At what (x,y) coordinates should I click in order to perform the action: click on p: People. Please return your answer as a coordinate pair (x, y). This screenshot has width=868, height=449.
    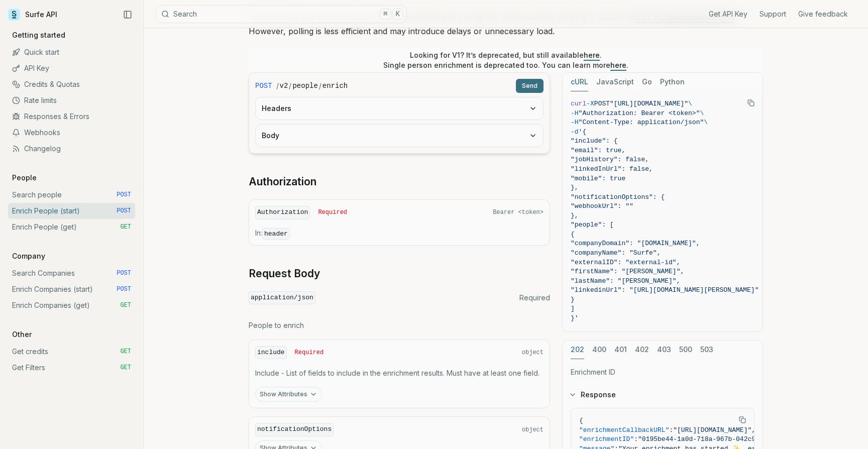
    Looking at the image, I should click on (24, 178).